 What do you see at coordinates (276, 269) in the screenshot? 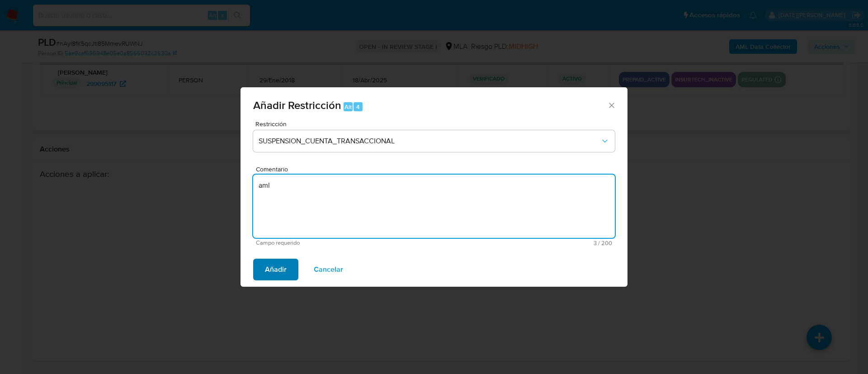
I see `button: Añadir` at bounding box center [276, 269].